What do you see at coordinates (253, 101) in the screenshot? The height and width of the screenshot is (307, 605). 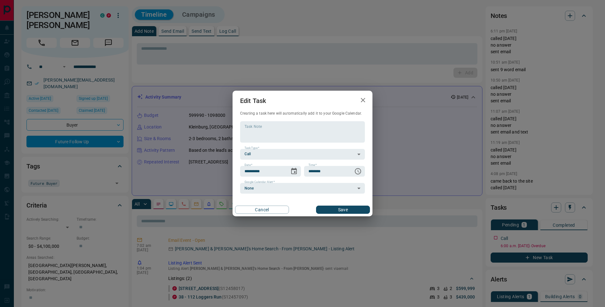 I see `h2: Edit Task` at bounding box center [253, 101].